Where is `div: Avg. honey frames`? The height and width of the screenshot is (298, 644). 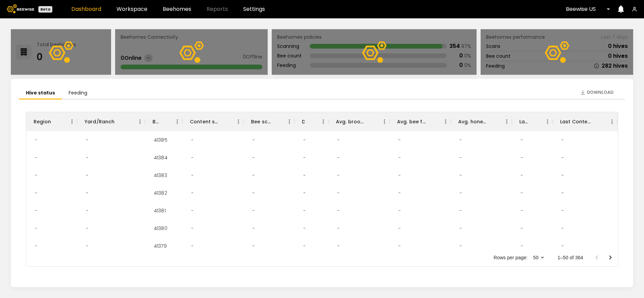 div: Avg. honey frames is located at coordinates (473, 122).